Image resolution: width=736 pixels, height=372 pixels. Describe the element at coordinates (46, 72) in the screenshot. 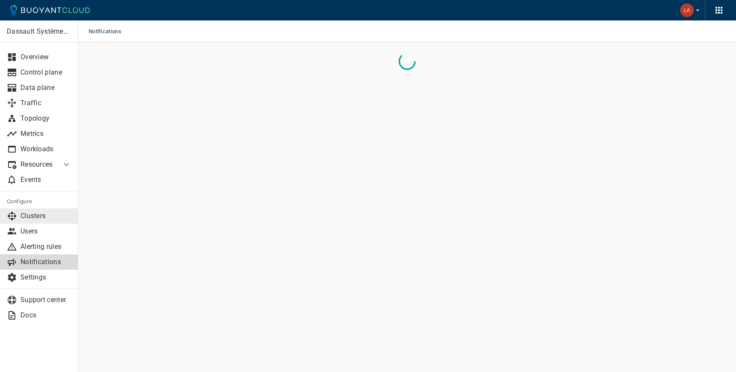

I see `p: Control plane` at that location.